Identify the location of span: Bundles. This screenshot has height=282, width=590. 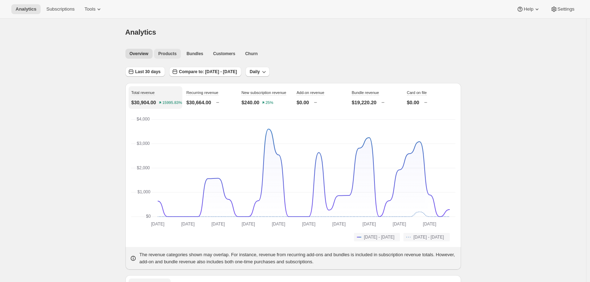
(195, 54).